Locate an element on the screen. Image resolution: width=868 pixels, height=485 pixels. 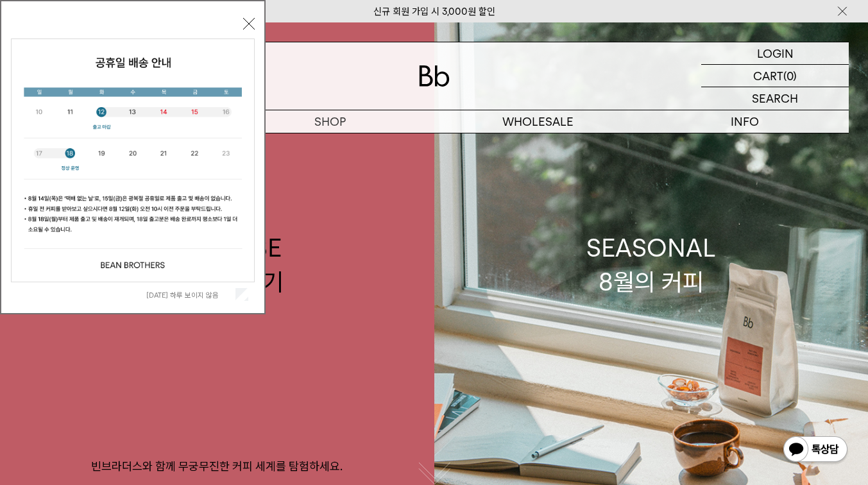
div: SEASONAL 8월의 커피 is located at coordinates (651, 265).